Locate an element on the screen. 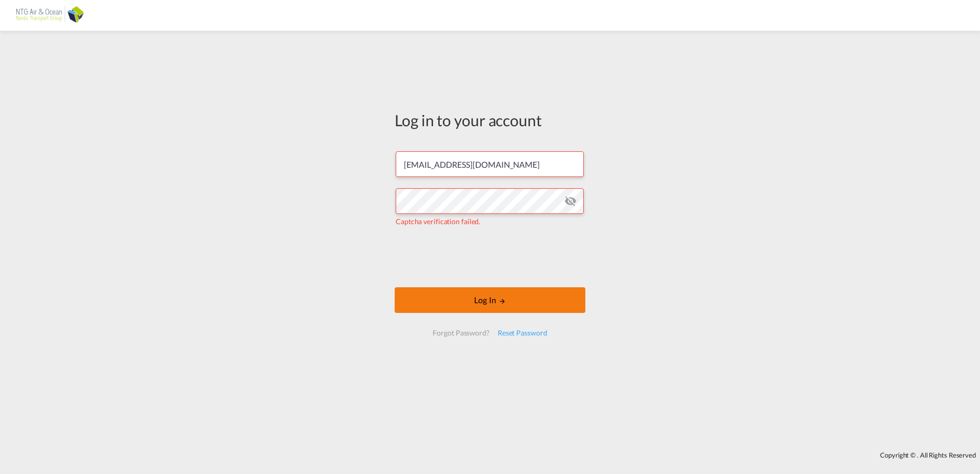 The width and height of the screenshot is (980, 474). input: Enter email/phone number is located at coordinates (490, 164).